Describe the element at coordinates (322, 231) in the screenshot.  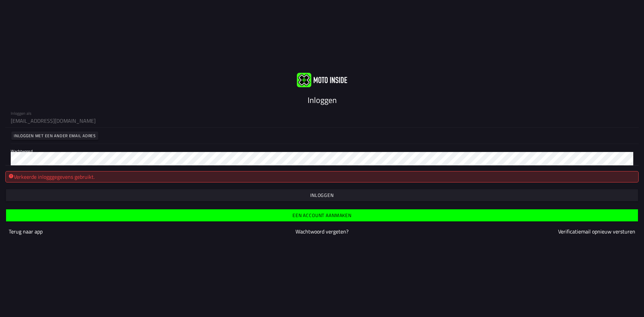
I see `a: Wachtwoord vergeten?` at that location.